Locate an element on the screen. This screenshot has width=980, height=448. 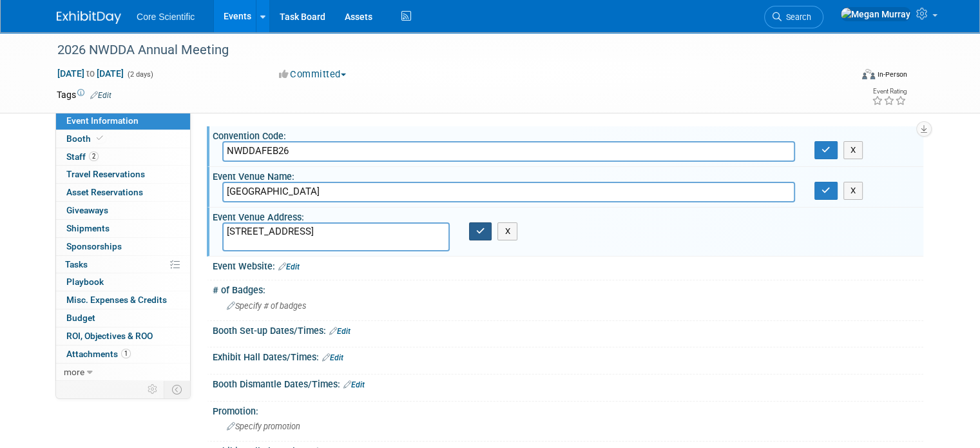
div: Exhibit Hall Dates/Times: is located at coordinates (568, 356).